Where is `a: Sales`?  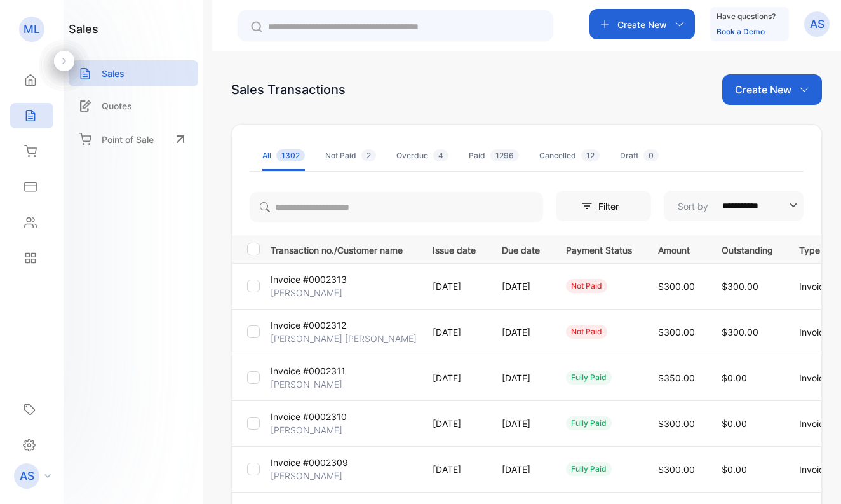
a: Sales is located at coordinates (133, 73).